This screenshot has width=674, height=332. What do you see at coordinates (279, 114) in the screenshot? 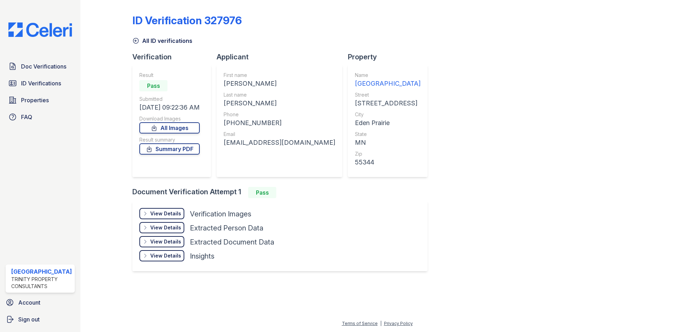
I see `div: Phone` at bounding box center [279, 114].